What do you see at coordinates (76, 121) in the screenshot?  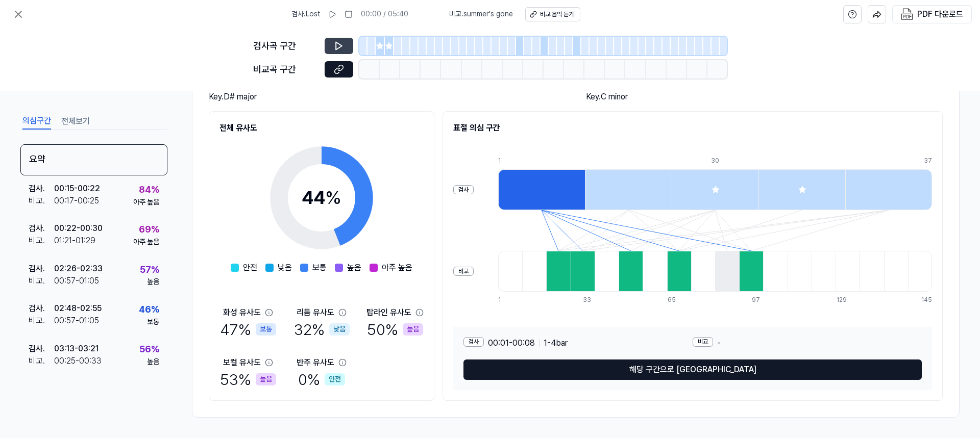 I see `button: 전체보기` at bounding box center [76, 121].